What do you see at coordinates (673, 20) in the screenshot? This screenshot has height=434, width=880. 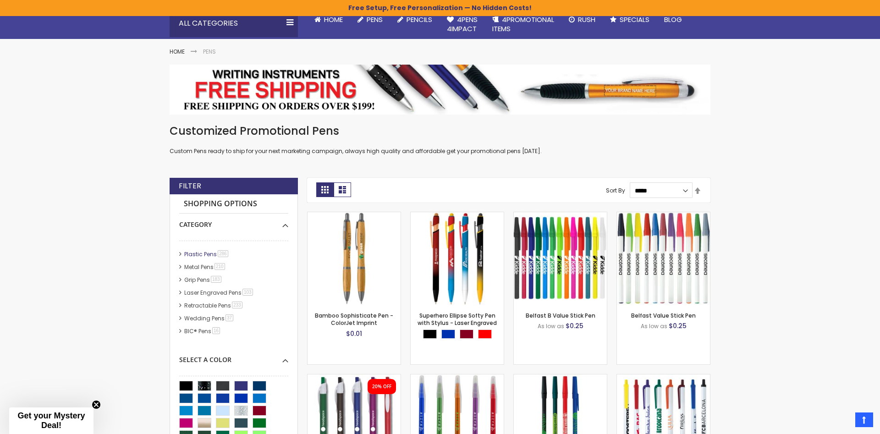 I see `a: Blog` at bounding box center [673, 20].